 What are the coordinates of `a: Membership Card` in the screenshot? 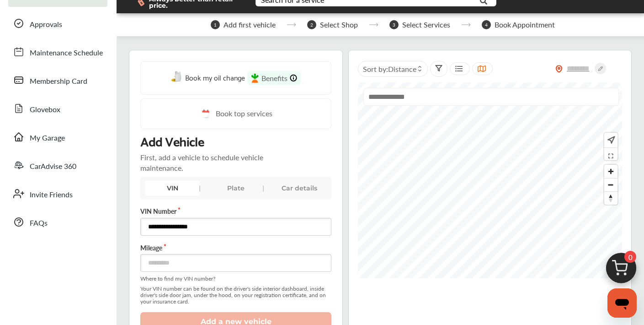 It's located at (58, 80).